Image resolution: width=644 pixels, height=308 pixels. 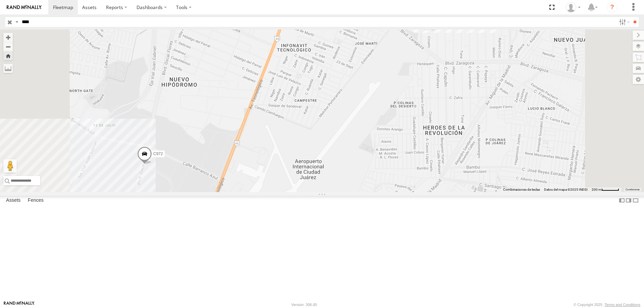 What do you see at coordinates (13, 200) in the screenshot?
I see `label: Assets` at bounding box center [13, 200].